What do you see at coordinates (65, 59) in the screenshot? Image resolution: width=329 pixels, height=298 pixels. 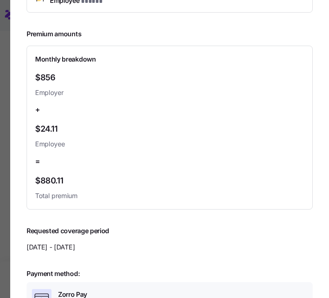 I see `span: Monthly breakdown` at bounding box center [65, 59].